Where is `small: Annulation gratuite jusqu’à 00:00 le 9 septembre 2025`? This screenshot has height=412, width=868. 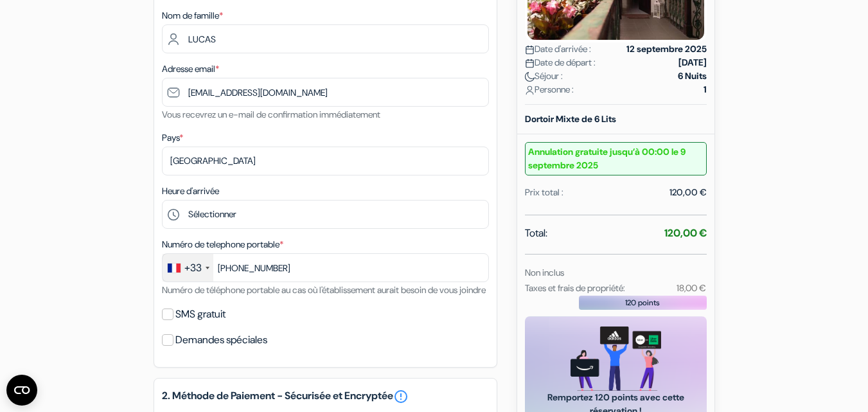 small: Annulation gratuite jusqu’à 00:00 le 9 septembre 2025 is located at coordinates (616, 159).